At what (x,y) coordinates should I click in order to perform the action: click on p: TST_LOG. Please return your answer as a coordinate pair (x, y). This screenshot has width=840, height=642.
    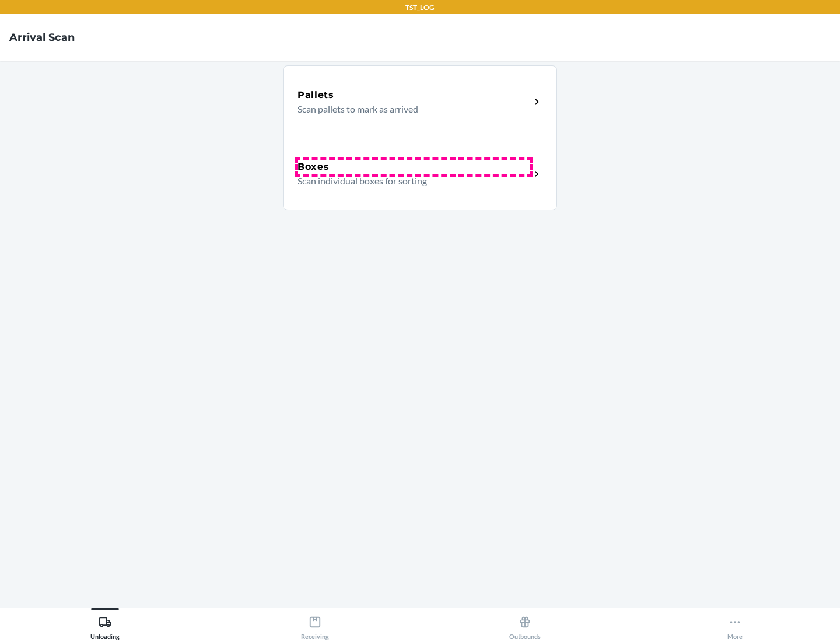
    Looking at the image, I should click on (420, 8).